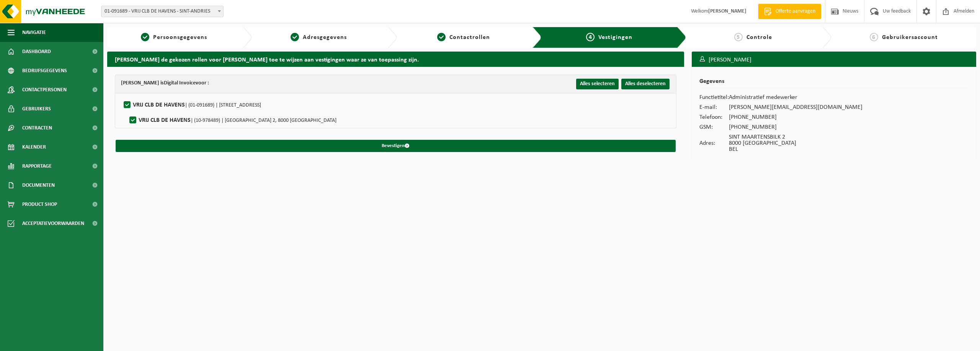 This screenshot has width=980, height=351. Describe the element at coordinates (38, 185) in the screenshot. I see `span: Documenten` at that location.